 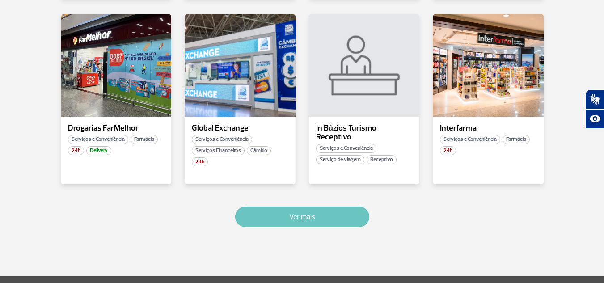 I want to click on p: Drogarias FarMelhor, so click(x=116, y=128).